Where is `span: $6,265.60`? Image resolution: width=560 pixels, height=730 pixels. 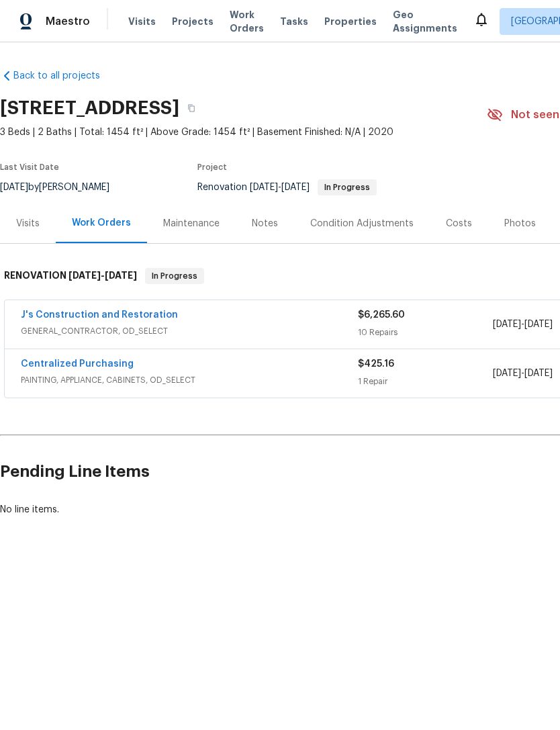
span: $6,265.60 is located at coordinates (382, 315).